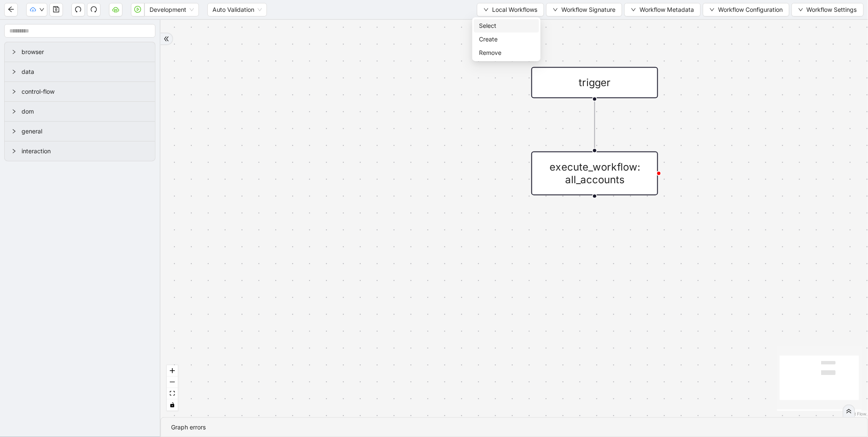 This screenshot has height=437, width=868. What do you see at coordinates (750, 10) in the screenshot?
I see `span: Workflow Configuration` at bounding box center [750, 10].